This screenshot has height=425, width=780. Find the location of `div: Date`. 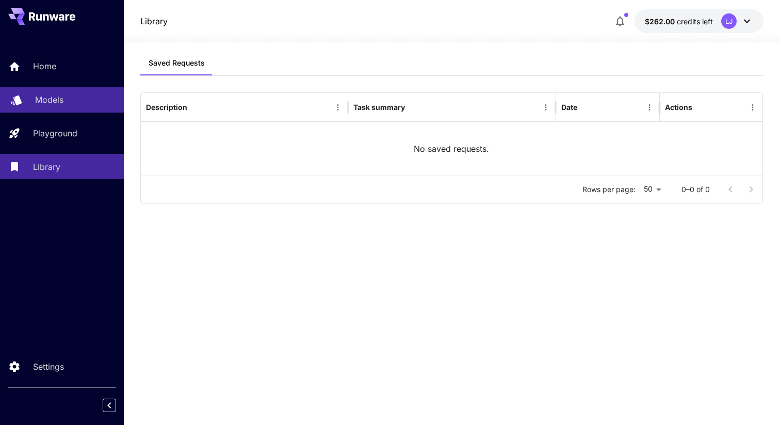

div: Date is located at coordinates (569, 107).